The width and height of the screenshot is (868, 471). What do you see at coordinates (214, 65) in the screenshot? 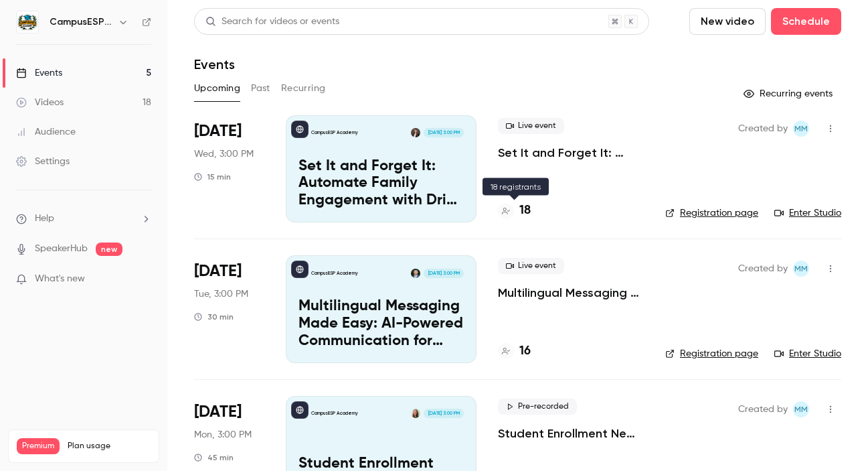
I see `h1: Events` at bounding box center [214, 65].